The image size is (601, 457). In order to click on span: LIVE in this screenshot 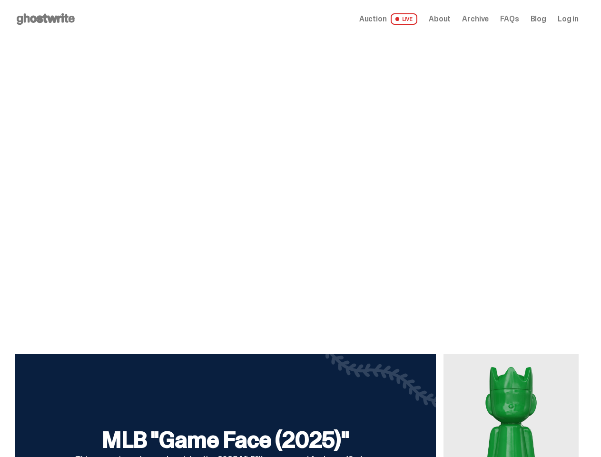, I will do `click(404, 19)`.